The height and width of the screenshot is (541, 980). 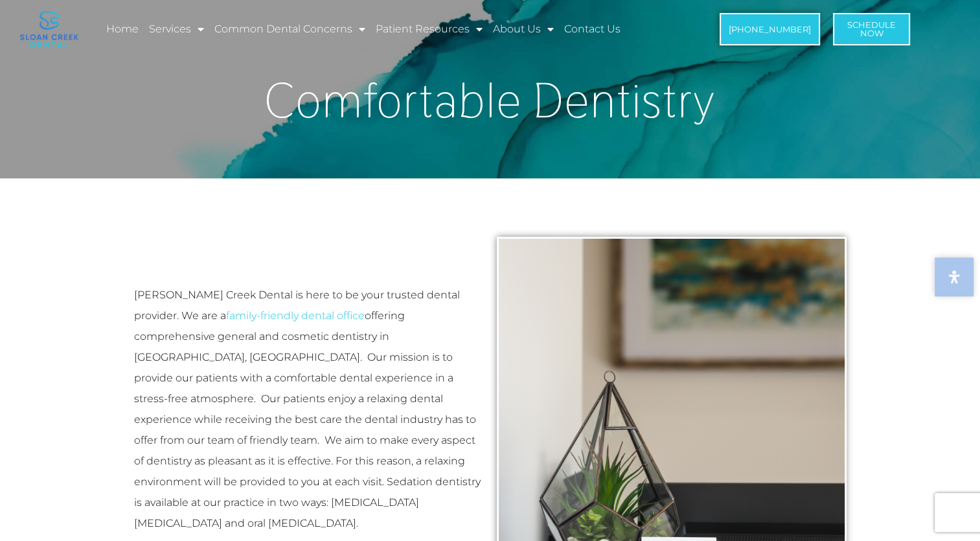 What do you see at coordinates (296, 315) in the screenshot?
I see `a: family-friendly dental office` at bounding box center [296, 315].